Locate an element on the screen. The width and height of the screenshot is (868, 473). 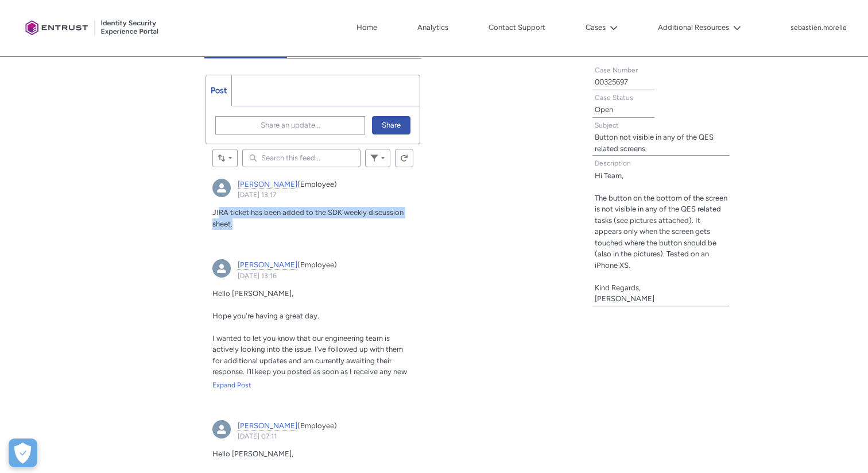
lightning-formatted-text: Button not visible in any of the QES related screens is located at coordinates (654, 143).